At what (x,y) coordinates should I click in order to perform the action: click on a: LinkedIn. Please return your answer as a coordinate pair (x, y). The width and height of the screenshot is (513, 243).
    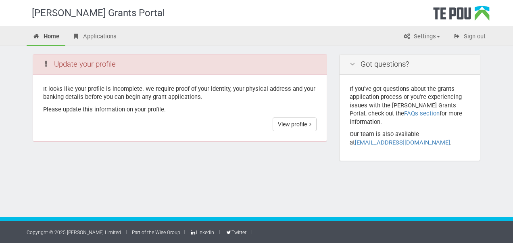
    Looking at the image, I should click on (202, 232).